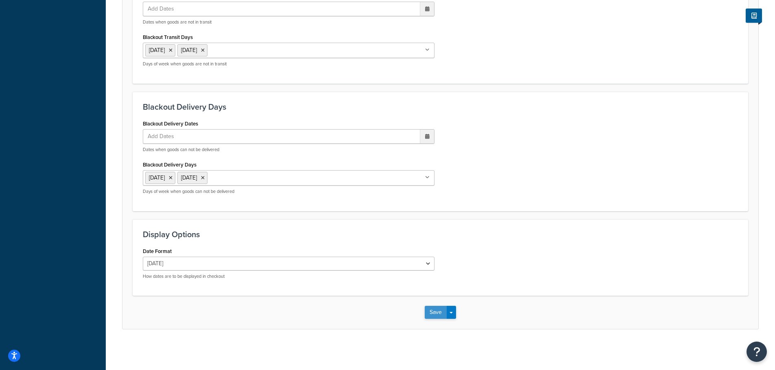 The height and width of the screenshot is (370, 775). What do you see at coordinates (753, 15) in the screenshot?
I see `button: Show Help Docs` at bounding box center [753, 15].